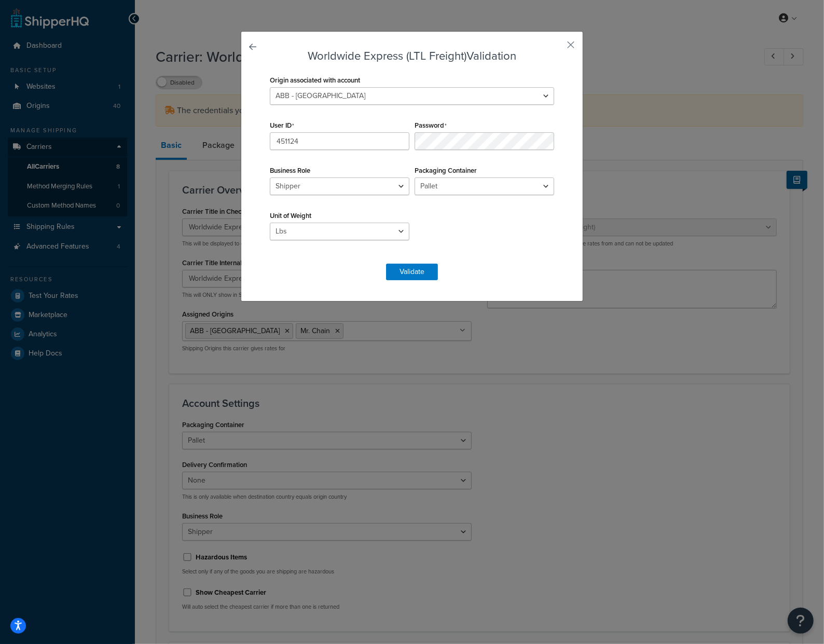  Describe the element at coordinates (412, 272) in the screenshot. I see `button: Validate` at that location.